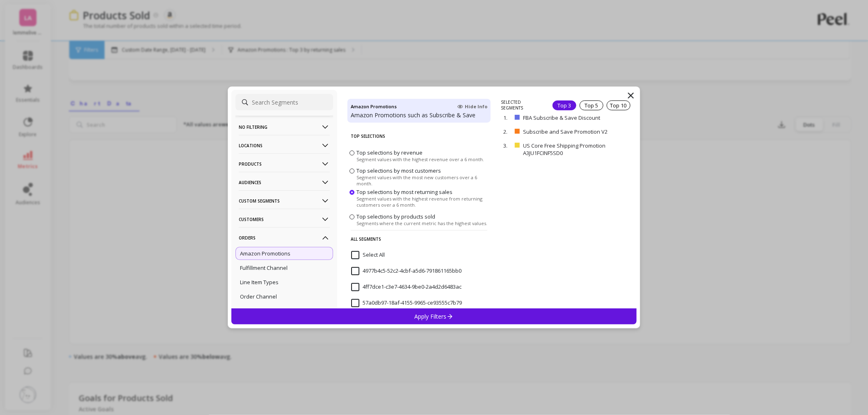 This screenshot has width=868, height=415. What do you see at coordinates (368, 255) in the screenshot?
I see `span: Select All` at bounding box center [368, 255].